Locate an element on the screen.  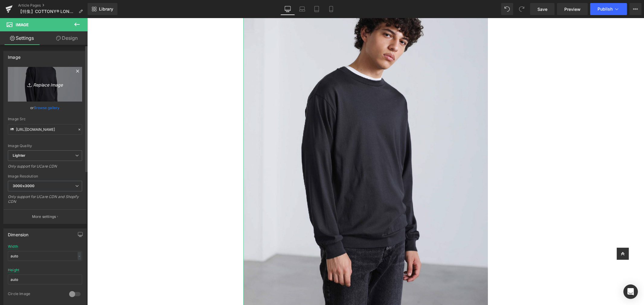
i: Replace Image is located at coordinates (45, 84).